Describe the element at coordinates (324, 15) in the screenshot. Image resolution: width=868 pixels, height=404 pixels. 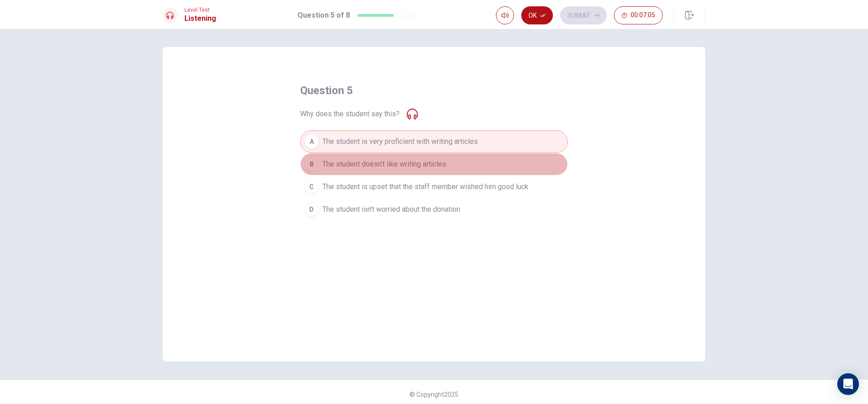
I see `h1: Question 5 of 8` at that location.